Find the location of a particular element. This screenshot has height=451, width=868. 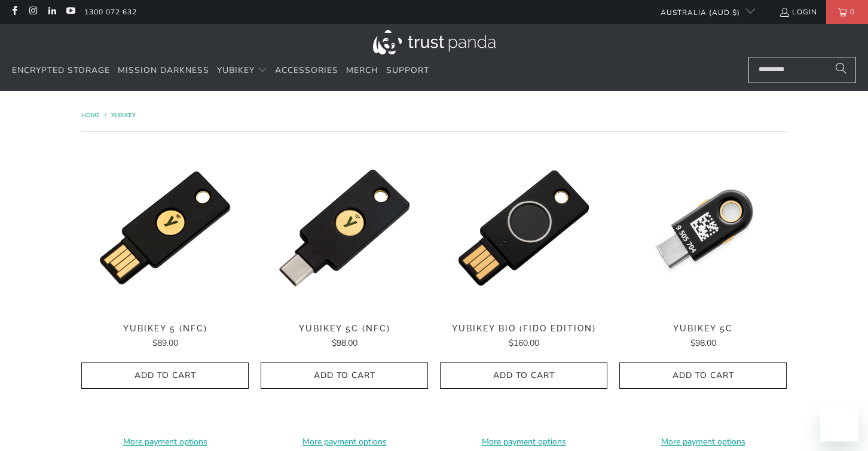

a: YubiKey is located at coordinates (123, 116).